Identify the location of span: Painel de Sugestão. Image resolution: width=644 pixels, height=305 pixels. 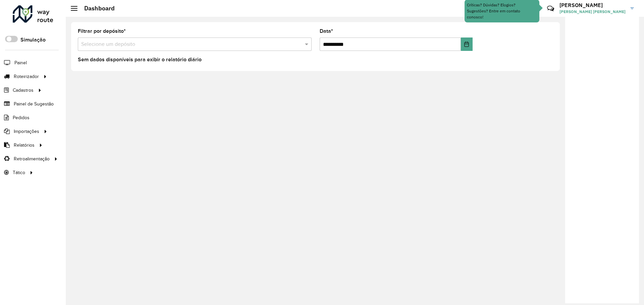
(33, 104).